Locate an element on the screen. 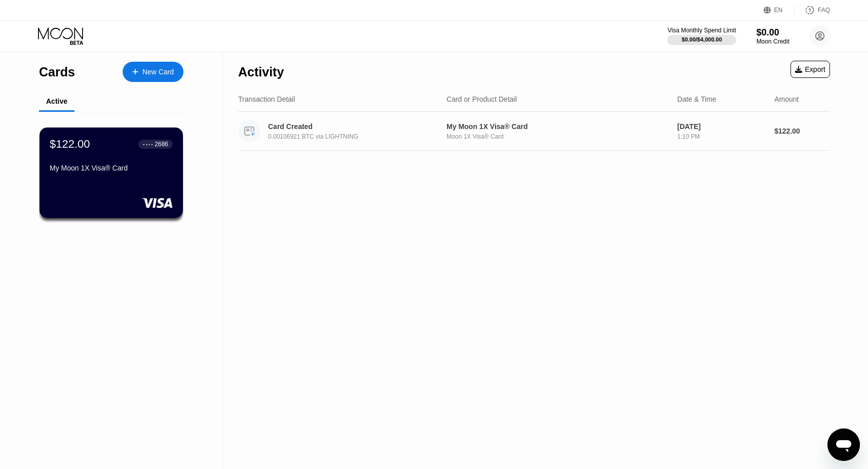 This screenshot has height=469, width=868. div: Card or Product Detail is located at coordinates (481, 99).